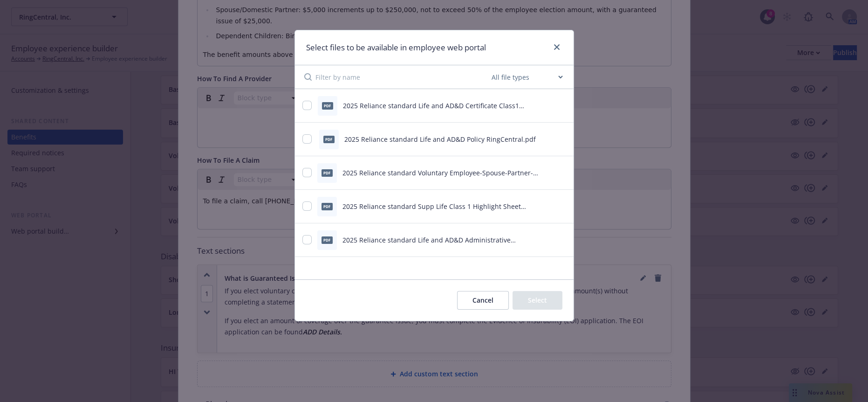 This screenshot has width=868, height=402. I want to click on span: 2025 Reliance standard Supp Life Class 1 Highlight Sheet RingCentral, Inc.pdf, so click(434, 211).